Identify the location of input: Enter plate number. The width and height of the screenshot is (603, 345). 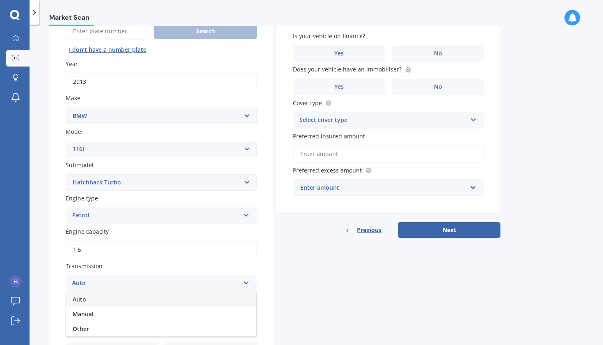
(108, 31).